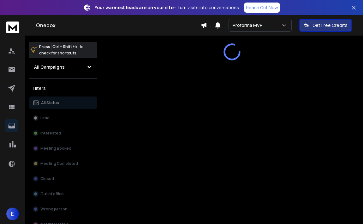 Image resolution: width=363 pixels, height=224 pixels. What do you see at coordinates (262, 8) in the screenshot?
I see `a: Reach Out Now` at bounding box center [262, 8].